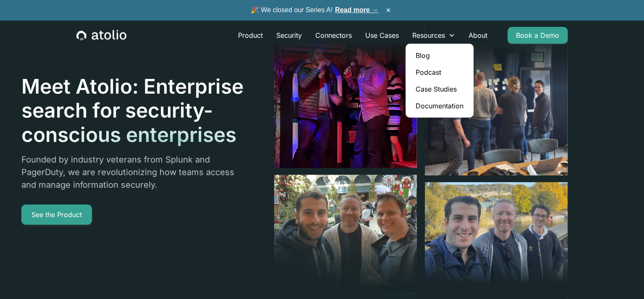 This screenshot has height=299, width=644. What do you see at coordinates (333, 35) in the screenshot?
I see `a: Connectors` at bounding box center [333, 35].